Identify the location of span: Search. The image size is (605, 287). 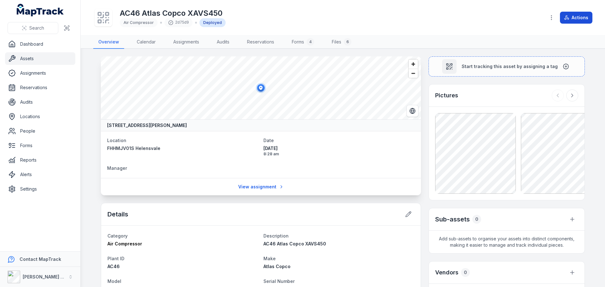
(37, 28).